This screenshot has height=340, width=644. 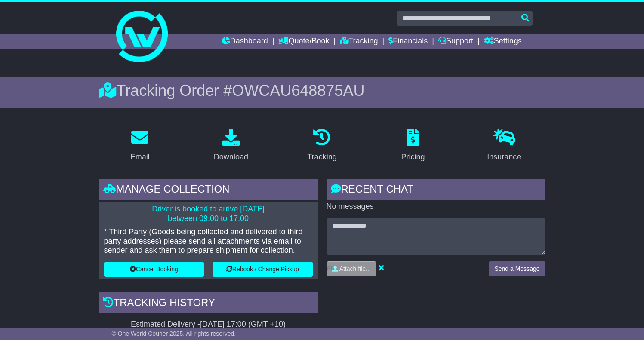 I want to click on div: RECENT CHAT, so click(x=436, y=191).